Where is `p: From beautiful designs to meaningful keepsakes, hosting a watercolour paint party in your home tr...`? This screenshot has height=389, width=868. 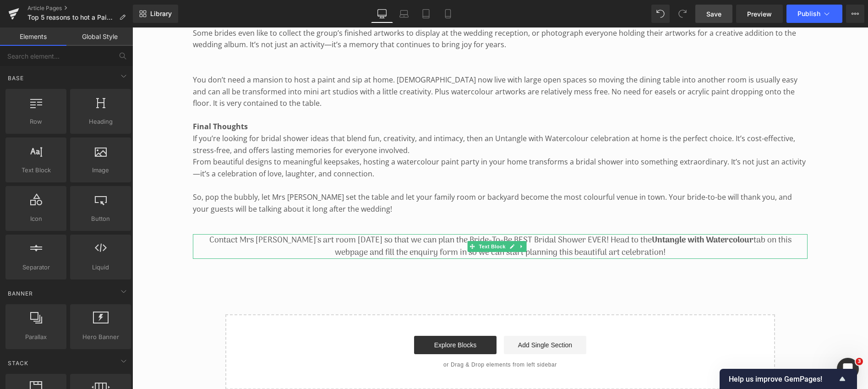
p: From beautiful designs to meaningful keepsakes, hosting a watercolour paint party in your home tr... is located at coordinates (368, 141).